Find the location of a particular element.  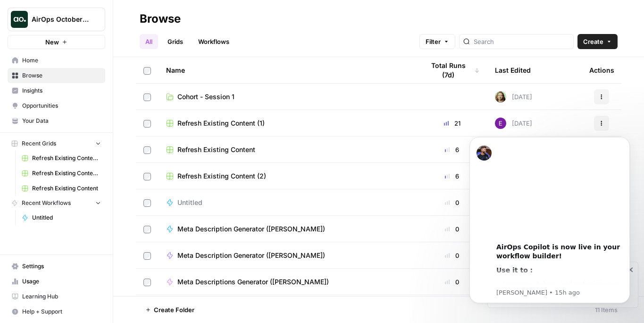

b: AirOps Copilot is now live in your workflow builder! is located at coordinates (103, 127).